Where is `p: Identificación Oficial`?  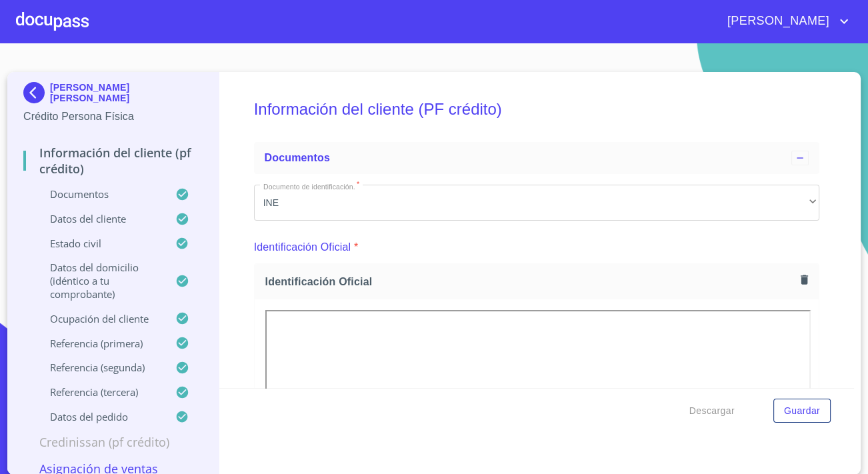
p: Identificación Oficial is located at coordinates (303, 248).